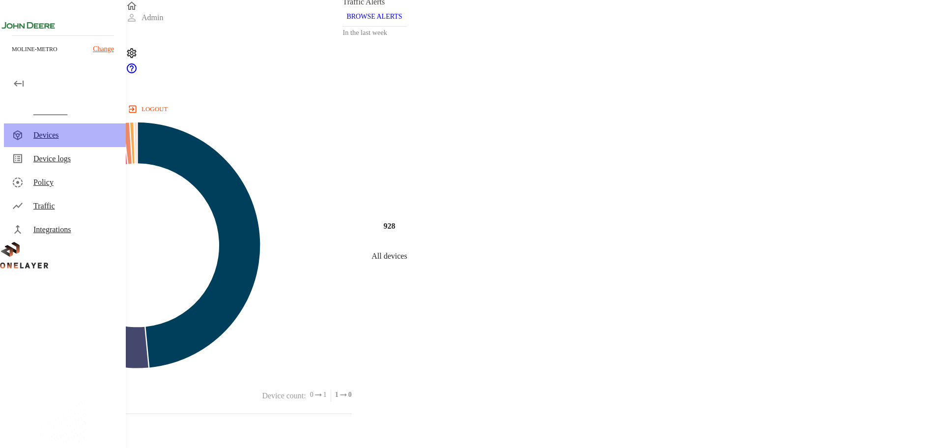 Image resolution: width=936 pixels, height=448 pixels. Describe the element at coordinates (152, 18) in the screenshot. I see `p: Admin` at that location.